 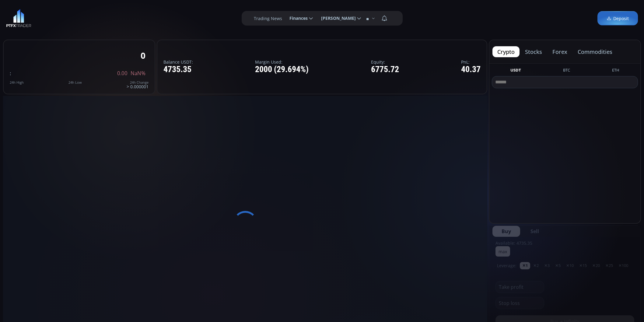 What do you see at coordinates (282, 69) in the screenshot?
I see `div: 2000 (29.694%)` at bounding box center [282, 69].